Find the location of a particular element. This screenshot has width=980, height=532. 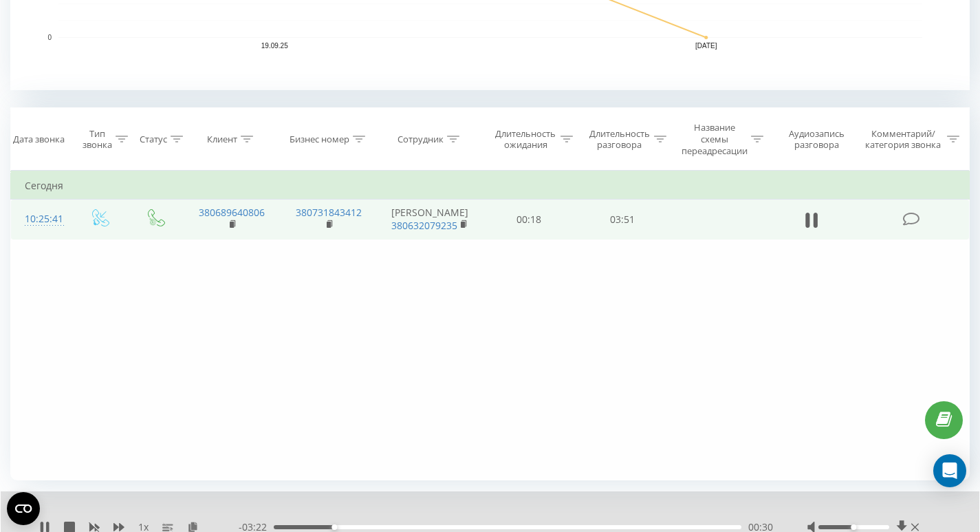

div: 10:25:41 is located at coordinates (40, 218).